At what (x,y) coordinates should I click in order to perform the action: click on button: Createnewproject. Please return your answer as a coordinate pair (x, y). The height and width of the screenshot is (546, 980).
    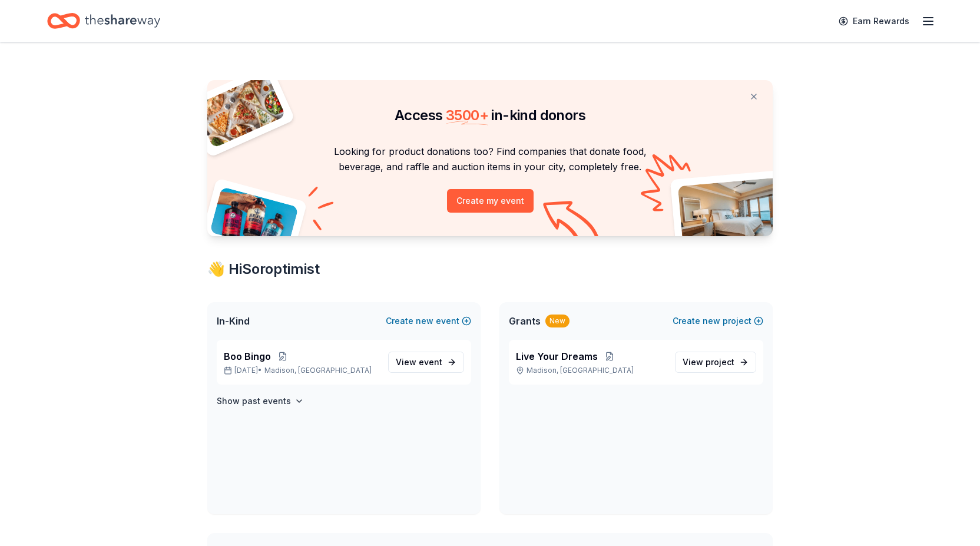
    Looking at the image, I should click on (718, 321).